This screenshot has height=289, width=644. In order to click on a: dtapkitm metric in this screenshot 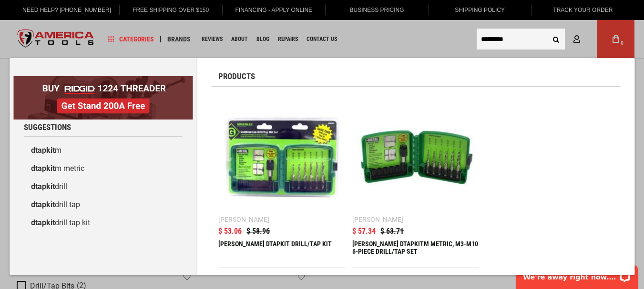, I will do `click(103, 168)`.